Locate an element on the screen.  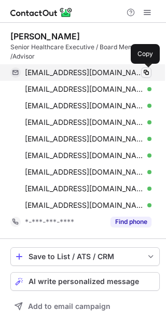
button: Reveal Button is located at coordinates (130, 222).